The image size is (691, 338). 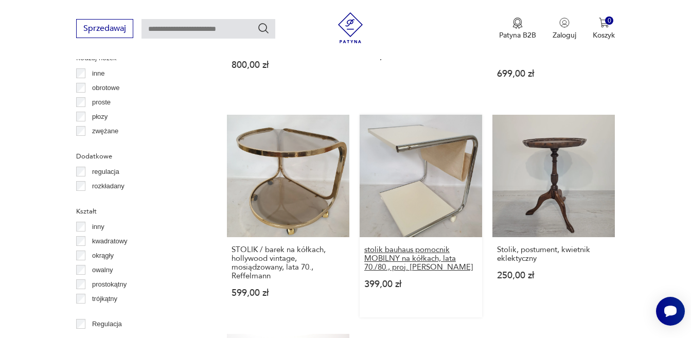 What do you see at coordinates (553, 275) in the screenshot?
I see `p: 250,00 zł` at bounding box center [553, 275].